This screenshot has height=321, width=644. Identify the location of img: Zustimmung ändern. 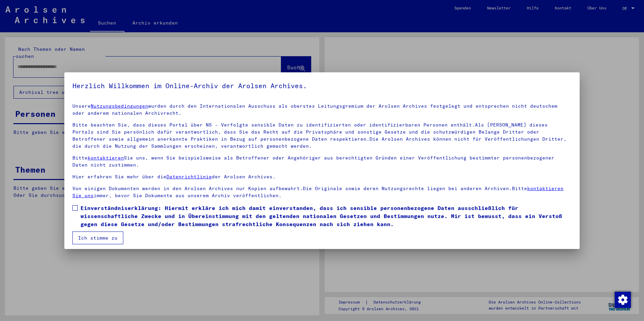
(623, 300).